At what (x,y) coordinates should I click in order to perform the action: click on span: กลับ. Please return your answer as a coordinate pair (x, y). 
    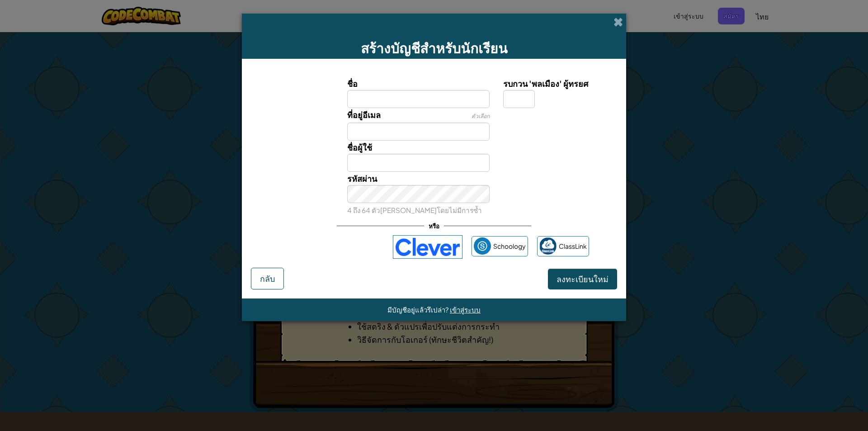
    Looking at the image, I should click on (267, 278).